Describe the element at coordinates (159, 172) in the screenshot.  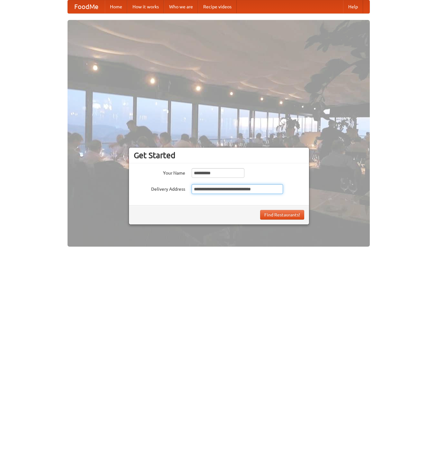
I see `label: Your Name` at that location.